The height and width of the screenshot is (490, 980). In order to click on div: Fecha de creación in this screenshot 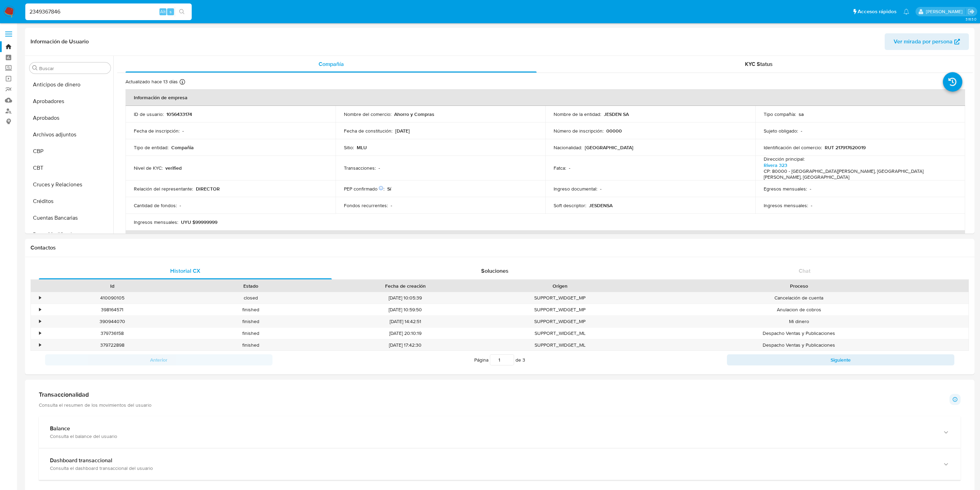, I will do `click(406, 286)`.